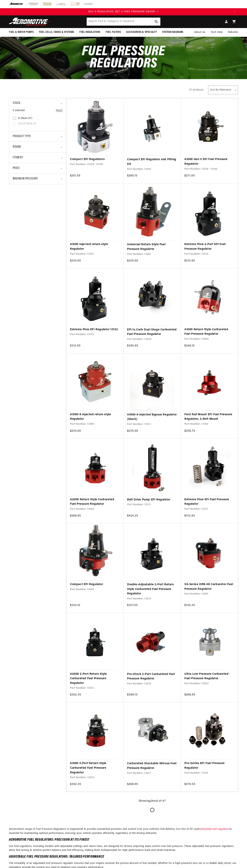  I want to click on a: Compact EFI Regulator and Fitting Kit, so click(152, 162).